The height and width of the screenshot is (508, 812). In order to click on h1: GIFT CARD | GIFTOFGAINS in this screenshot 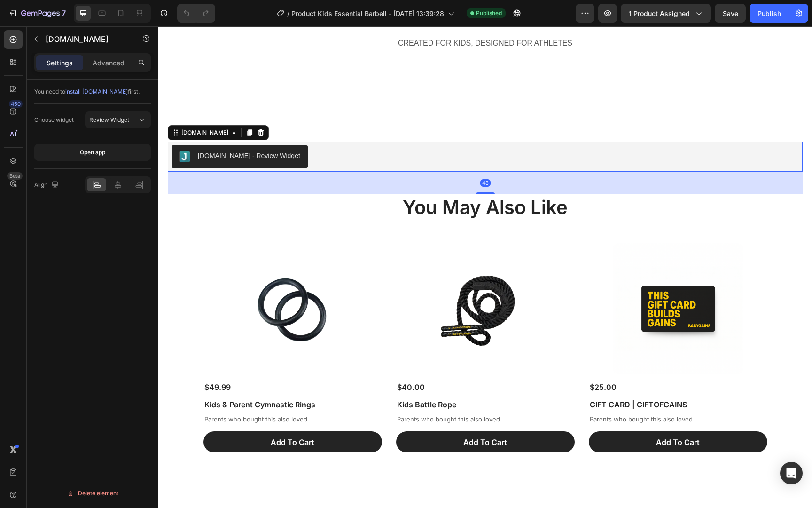, I will do `click(520, 378)`.